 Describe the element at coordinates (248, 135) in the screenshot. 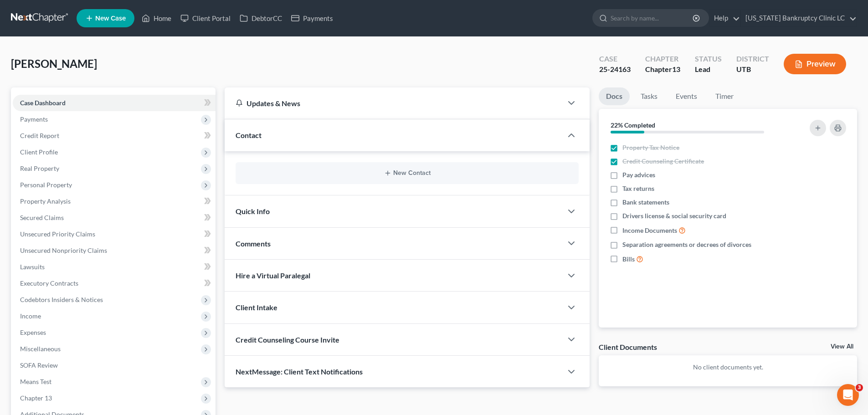

I see `span: Contact` at that location.